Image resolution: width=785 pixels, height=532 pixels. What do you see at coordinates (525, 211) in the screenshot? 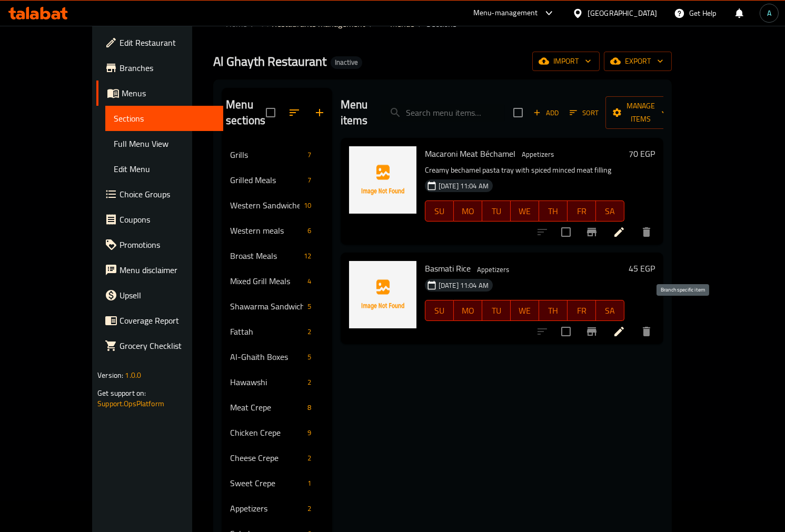
I see `span: WE` at bounding box center [525, 211].